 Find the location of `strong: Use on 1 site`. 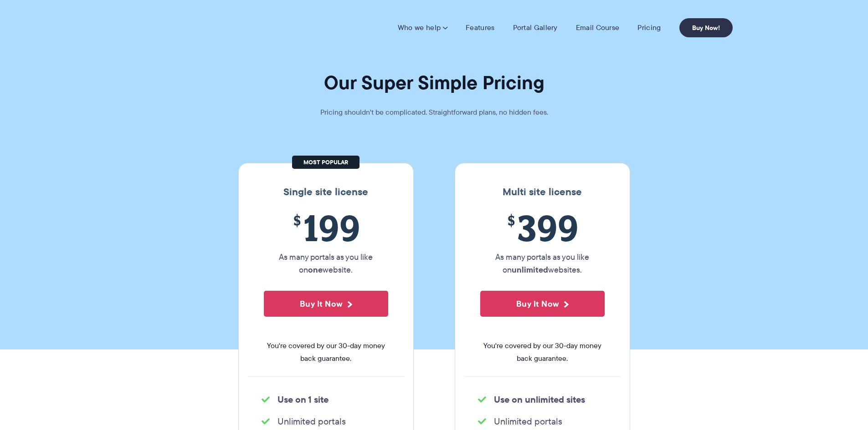

strong: Use on 1 site is located at coordinates (303, 400).